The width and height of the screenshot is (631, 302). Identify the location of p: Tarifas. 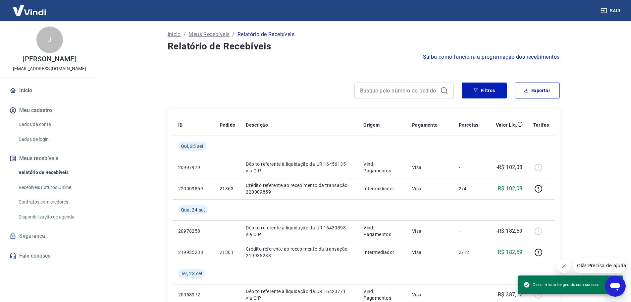
(542, 125).